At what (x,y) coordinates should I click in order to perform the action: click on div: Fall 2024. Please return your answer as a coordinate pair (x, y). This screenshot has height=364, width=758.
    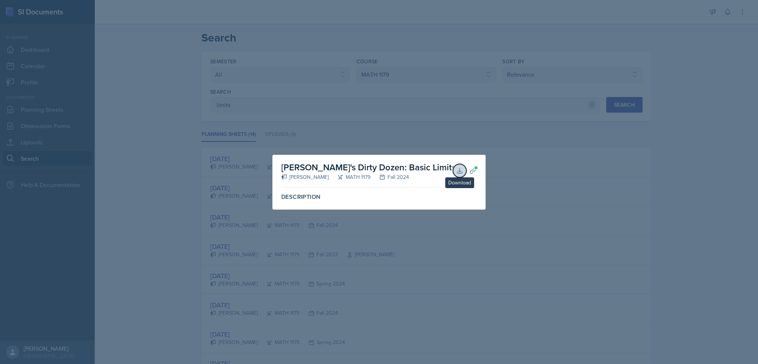
    Looking at the image, I should click on (390, 177).